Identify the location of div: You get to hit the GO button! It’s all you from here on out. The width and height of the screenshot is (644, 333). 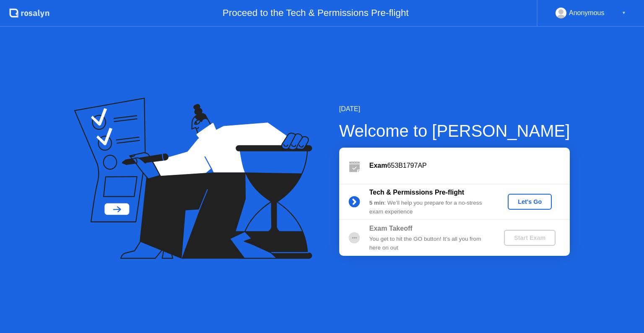
(430, 243).